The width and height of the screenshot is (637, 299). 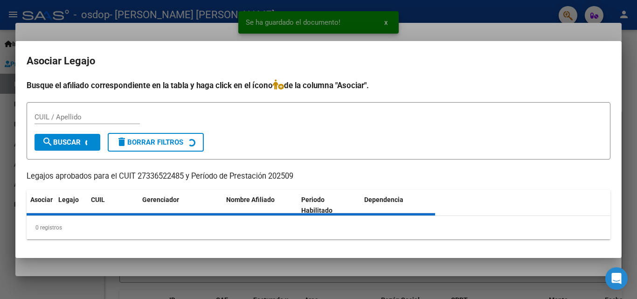 I want to click on mat-icon: delete, so click(x=122, y=142).